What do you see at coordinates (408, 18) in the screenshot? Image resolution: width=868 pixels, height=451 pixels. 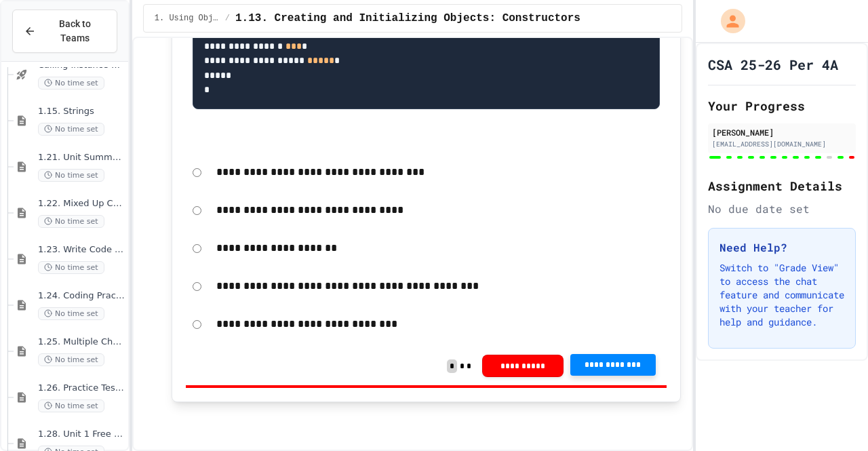 I see `span: 1.13. Creating and Initializing Objects: Constructors` at bounding box center [408, 18].